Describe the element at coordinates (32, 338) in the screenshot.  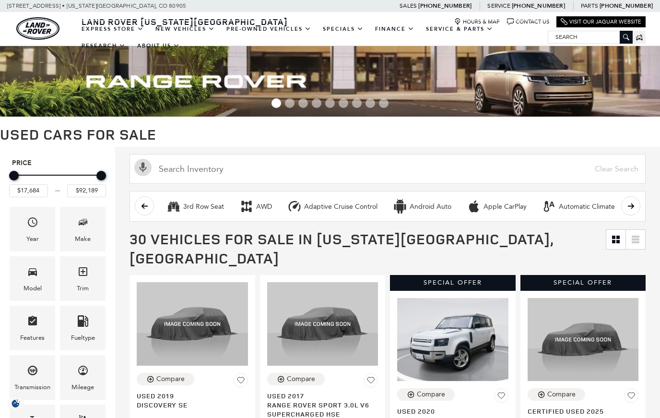
I see `div: Features` at that location.